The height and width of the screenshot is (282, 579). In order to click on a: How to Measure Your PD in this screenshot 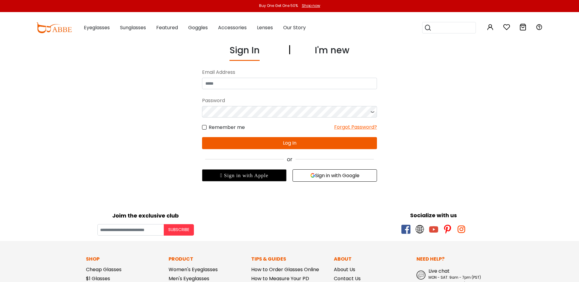, I will do `click(280, 279)`.